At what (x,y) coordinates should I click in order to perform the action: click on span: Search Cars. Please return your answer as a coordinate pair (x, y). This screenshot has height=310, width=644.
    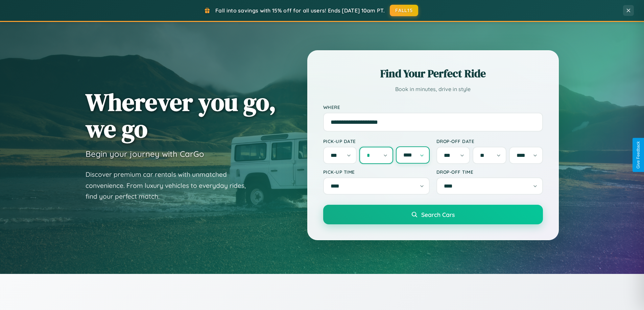
    Looking at the image, I should click on (438, 215).